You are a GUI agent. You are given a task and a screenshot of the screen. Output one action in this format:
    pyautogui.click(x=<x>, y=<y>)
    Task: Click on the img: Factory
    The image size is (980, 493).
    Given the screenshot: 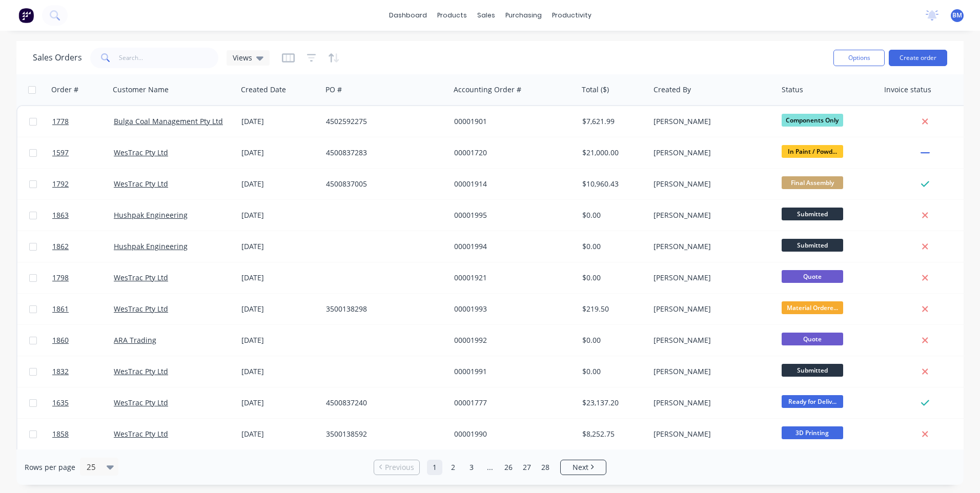 What is the action you would take?
    pyautogui.click(x=26, y=15)
    